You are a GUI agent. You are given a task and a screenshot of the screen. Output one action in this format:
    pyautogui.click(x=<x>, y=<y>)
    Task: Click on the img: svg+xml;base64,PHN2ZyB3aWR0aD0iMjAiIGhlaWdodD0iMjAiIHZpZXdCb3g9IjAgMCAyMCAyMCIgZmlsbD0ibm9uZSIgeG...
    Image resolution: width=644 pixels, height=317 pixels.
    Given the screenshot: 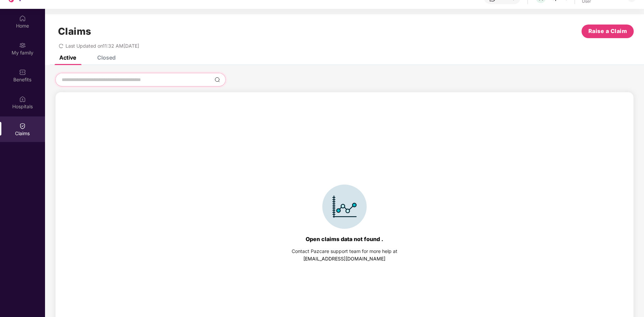 What is the action you would take?
    pyautogui.click(x=23, y=45)
    